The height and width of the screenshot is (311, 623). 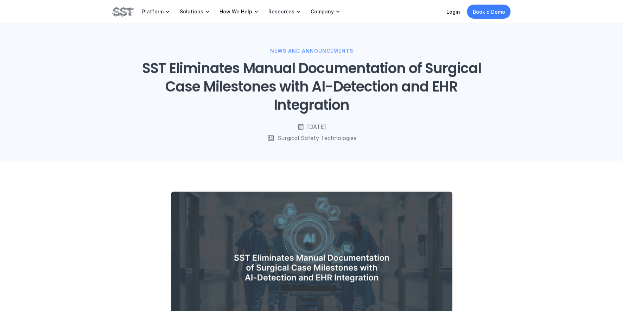 What do you see at coordinates (489, 12) in the screenshot?
I see `p: Book a Demo` at bounding box center [489, 12].